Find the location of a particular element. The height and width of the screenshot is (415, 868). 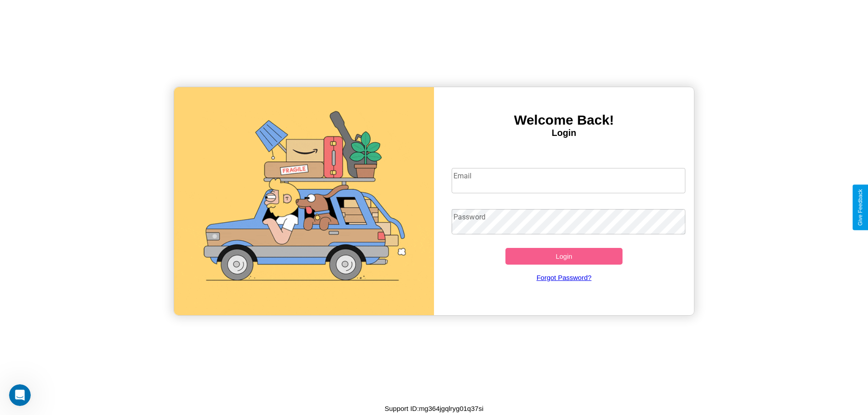

h4: Login is located at coordinates (564, 133).